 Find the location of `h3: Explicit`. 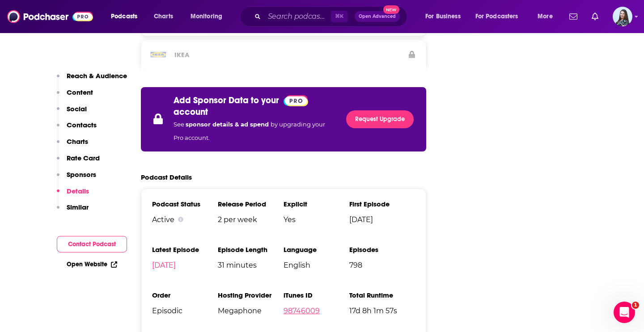

h3: Explicit is located at coordinates (316, 204).